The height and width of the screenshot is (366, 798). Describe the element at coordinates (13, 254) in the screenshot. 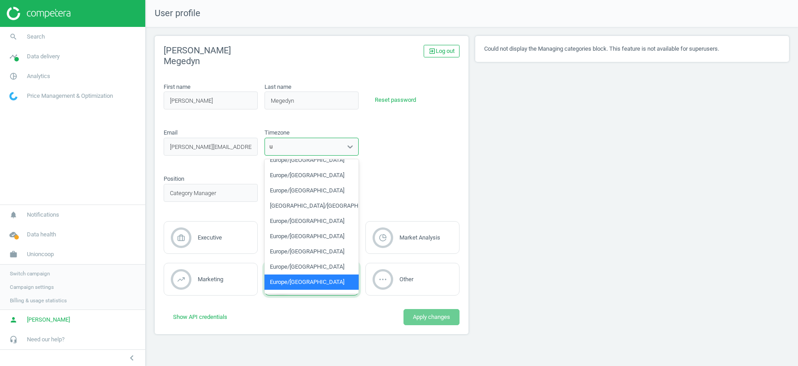

I see `i: work` at that location.